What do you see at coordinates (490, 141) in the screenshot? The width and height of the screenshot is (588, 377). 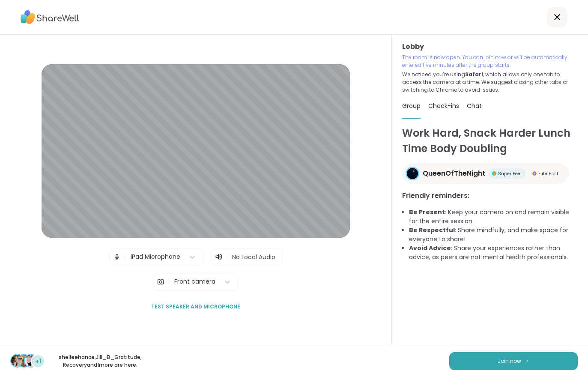 I see `h1: Work Hard, Snack Harder Lunch Time Body Doubling` at bounding box center [490, 141].